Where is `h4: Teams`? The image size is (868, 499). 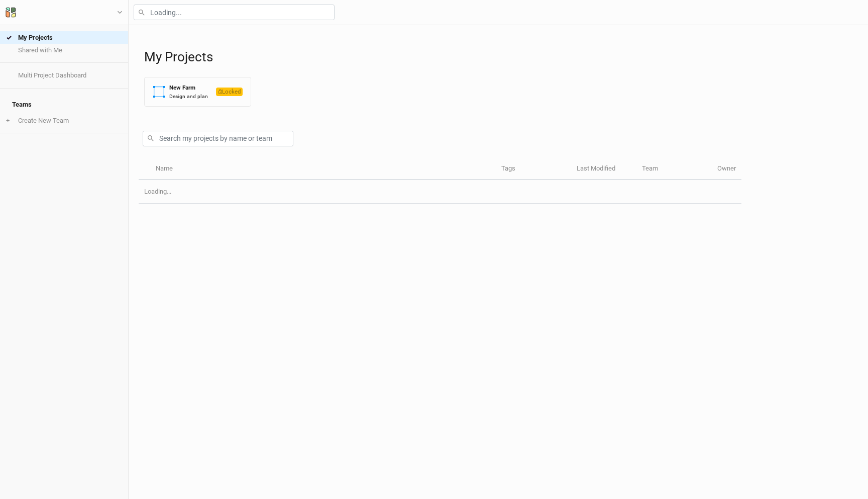 h4: Teams is located at coordinates (64, 104).